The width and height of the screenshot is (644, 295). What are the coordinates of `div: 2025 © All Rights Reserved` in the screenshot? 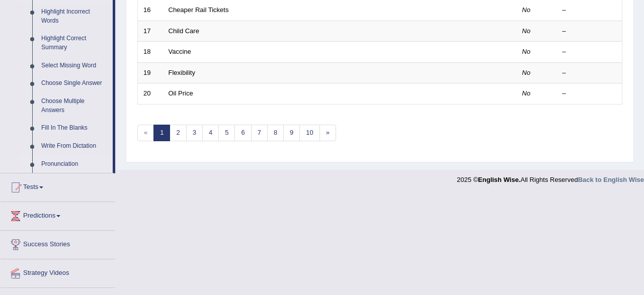 It's located at (551, 177).